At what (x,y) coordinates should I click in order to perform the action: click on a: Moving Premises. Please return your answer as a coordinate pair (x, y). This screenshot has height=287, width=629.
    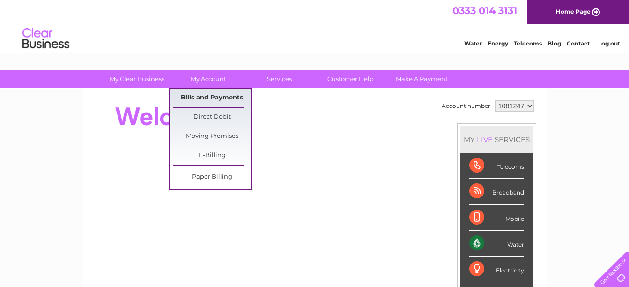
    Looking at the image, I should click on (212, 136).